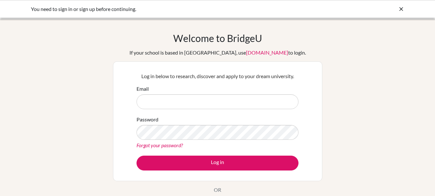 This screenshot has height=196, width=435. I want to click on div: You need to sign in or sign up before continuing., so click(169, 9).